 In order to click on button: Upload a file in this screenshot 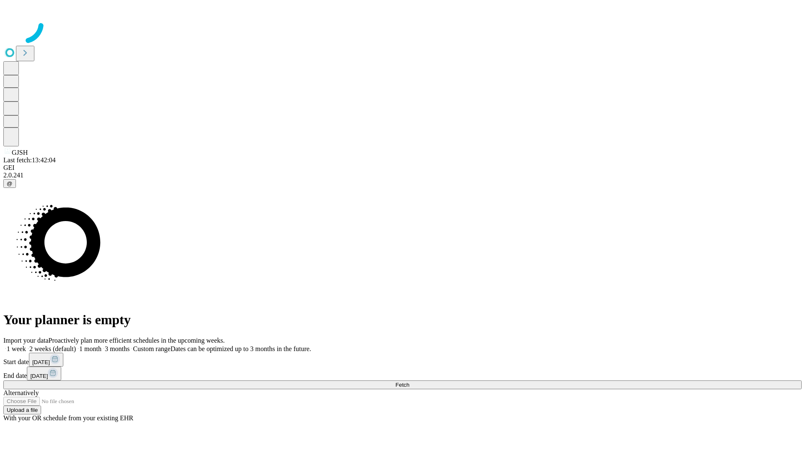, I will do `click(22, 409)`.